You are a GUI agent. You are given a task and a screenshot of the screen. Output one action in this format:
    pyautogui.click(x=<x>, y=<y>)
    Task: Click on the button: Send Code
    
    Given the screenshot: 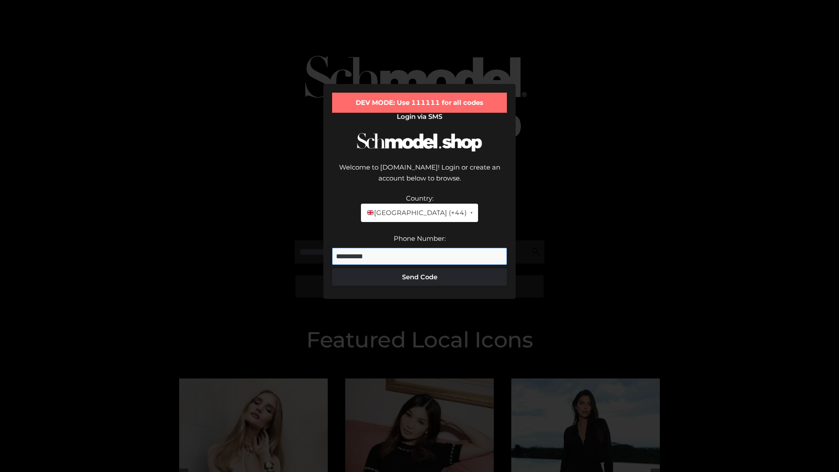 What is the action you would take?
    pyautogui.click(x=420, y=277)
    